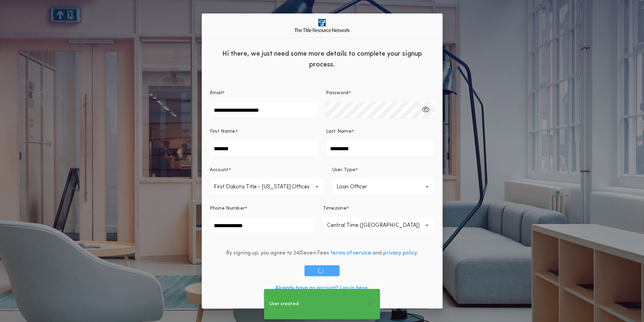 This screenshot has height=322, width=644. What do you see at coordinates (381, 110) in the screenshot?
I see `input: Password*` at bounding box center [381, 110].